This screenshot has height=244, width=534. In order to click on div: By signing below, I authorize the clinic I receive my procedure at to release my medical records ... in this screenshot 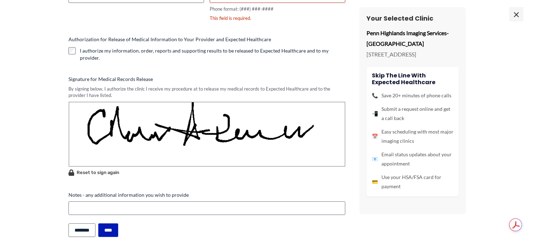, I will do `click(207, 92)`.